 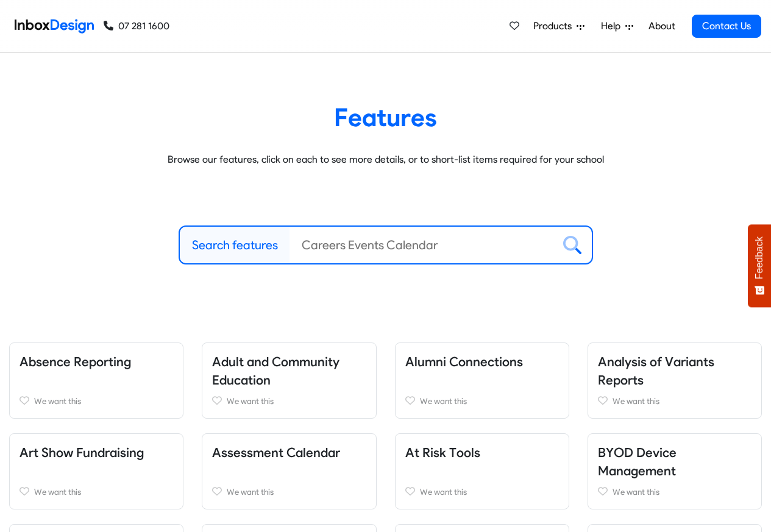 I want to click on heading: Features, so click(x=385, y=117).